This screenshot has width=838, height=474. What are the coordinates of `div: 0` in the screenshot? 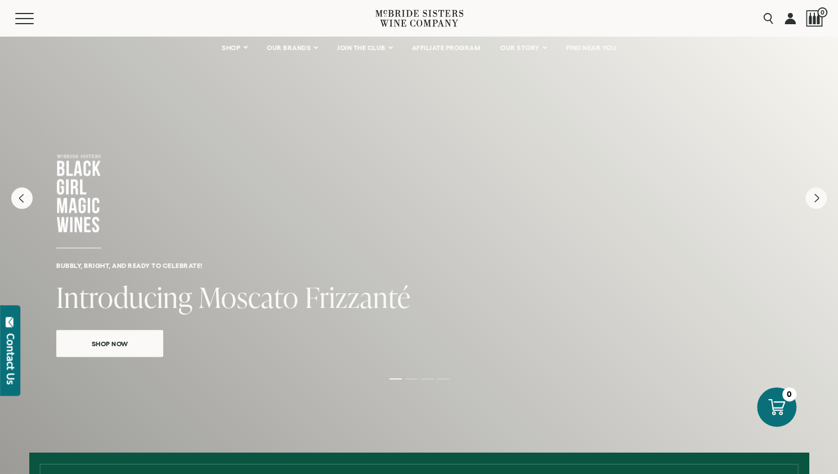 It's located at (789, 394).